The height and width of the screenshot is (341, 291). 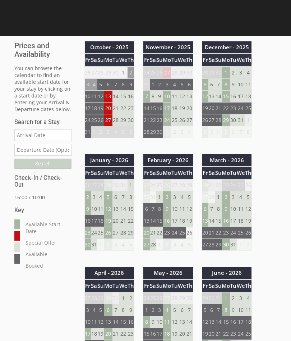 I want to click on td: 22, so click(x=131, y=221).